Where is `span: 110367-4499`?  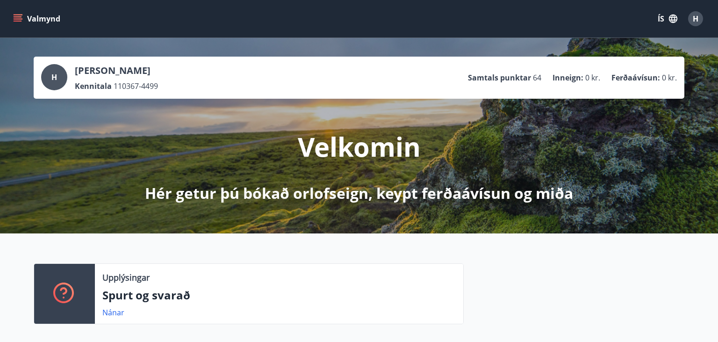 span: 110367-4499 is located at coordinates (136, 86).